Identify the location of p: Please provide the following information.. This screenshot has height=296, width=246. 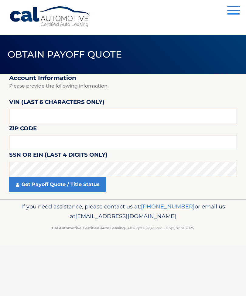
(123, 86).